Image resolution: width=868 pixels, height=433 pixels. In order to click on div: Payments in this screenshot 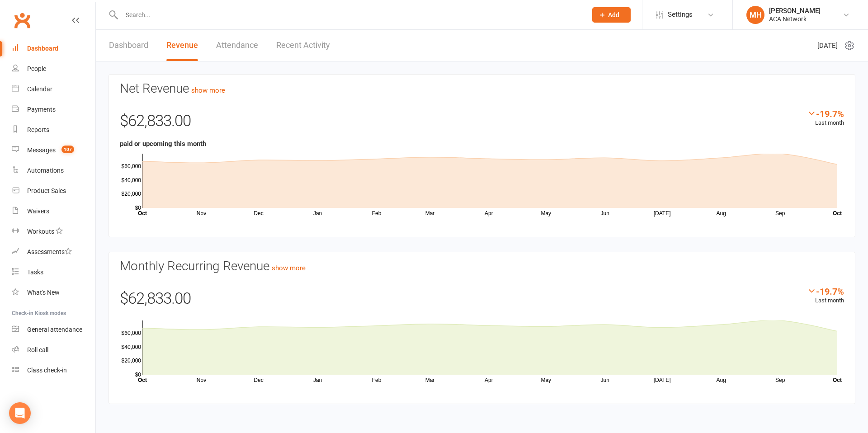, I will do `click(41, 109)`.